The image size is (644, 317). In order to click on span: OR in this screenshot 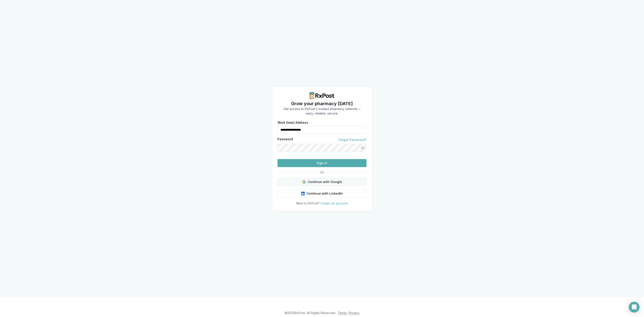, I will do `click(322, 173)`.